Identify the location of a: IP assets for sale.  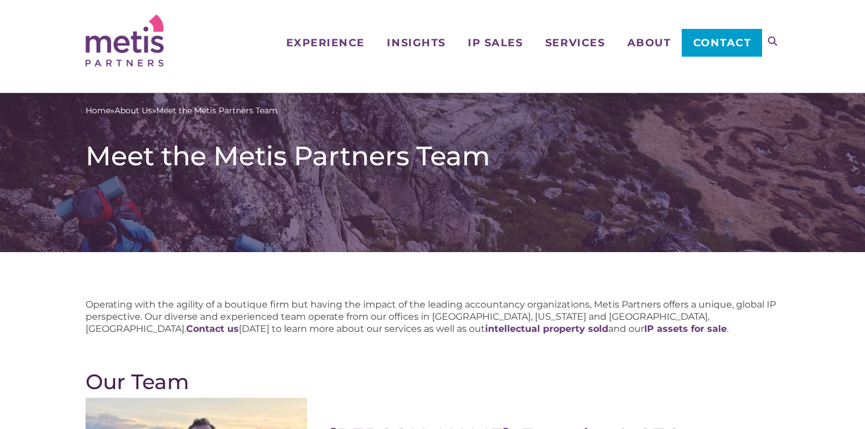
(685, 328).